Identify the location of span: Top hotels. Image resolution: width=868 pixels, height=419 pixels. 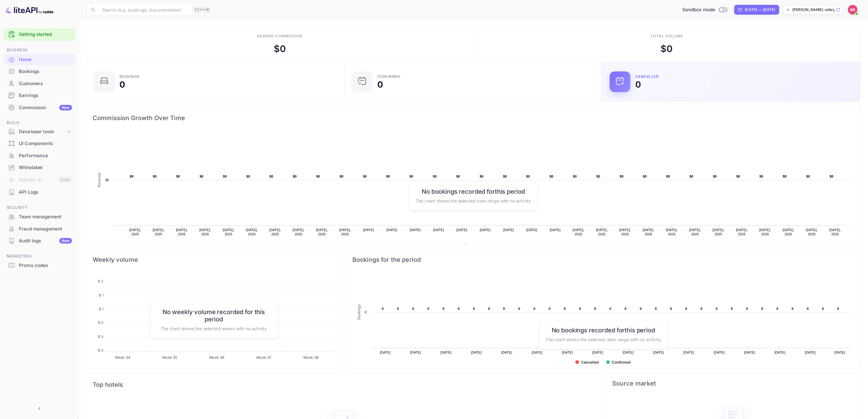
(344, 384).